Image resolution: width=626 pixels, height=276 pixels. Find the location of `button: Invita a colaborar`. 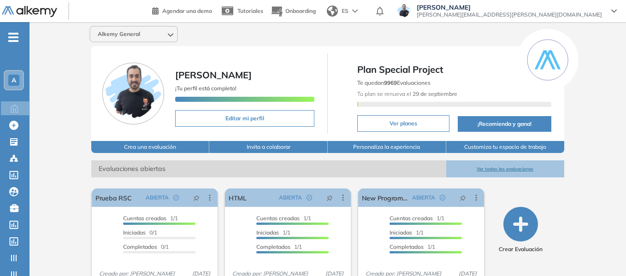

button: Invita a colaborar is located at coordinates (268, 147).